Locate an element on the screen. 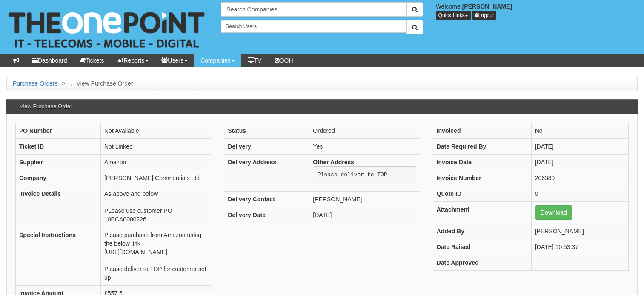 This screenshot has height=295, width=644. th: Delivery Contact is located at coordinates (267, 199).